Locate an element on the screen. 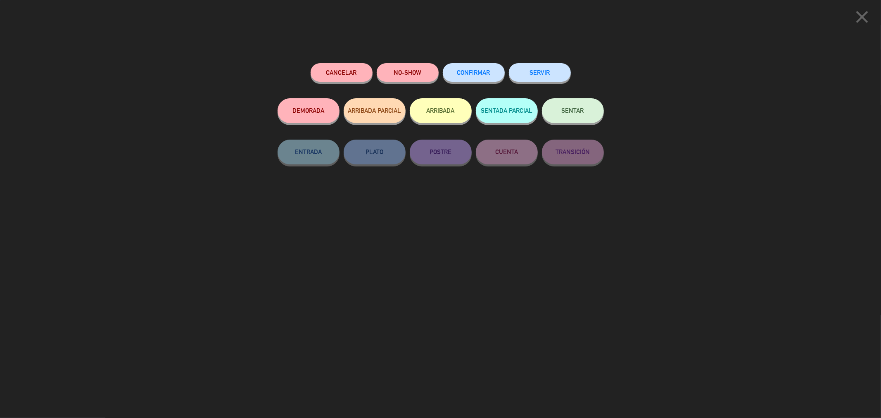 The width and height of the screenshot is (881, 418). button: SERVIR is located at coordinates (540, 72).